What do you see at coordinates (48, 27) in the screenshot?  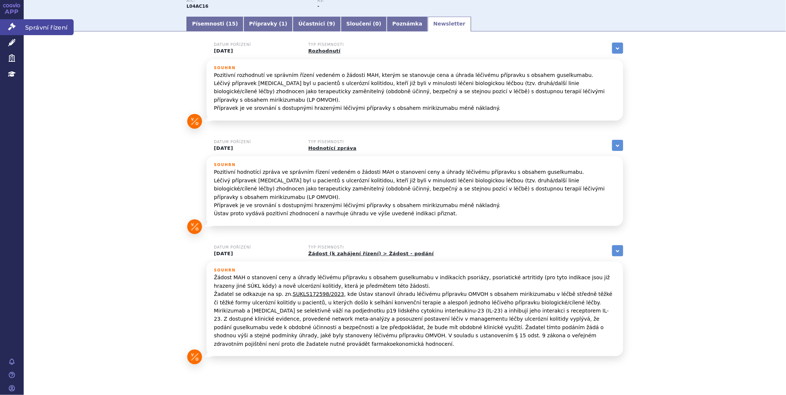 I see `span: Správní řízení` at bounding box center [48, 27].